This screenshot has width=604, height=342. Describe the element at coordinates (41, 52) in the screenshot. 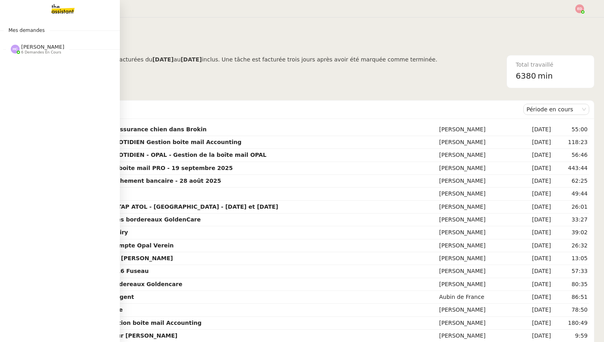

I see `span: 6 demandes en cours` at that location.